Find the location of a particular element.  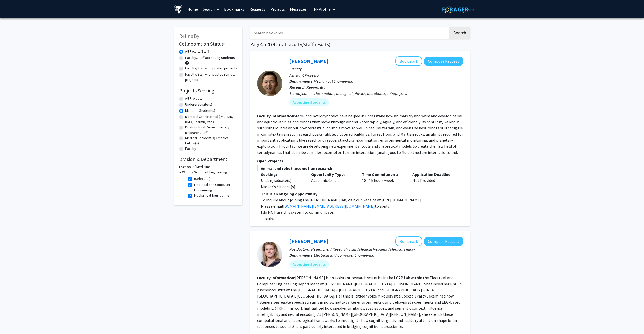

div: Academic Credit is located at coordinates (333, 181).